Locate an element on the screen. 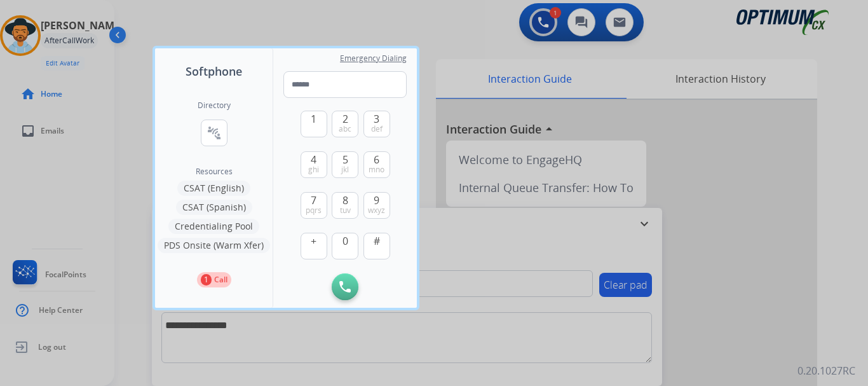 This screenshot has height=386, width=868. mat-icon: connect_without_contact is located at coordinates (214, 133).